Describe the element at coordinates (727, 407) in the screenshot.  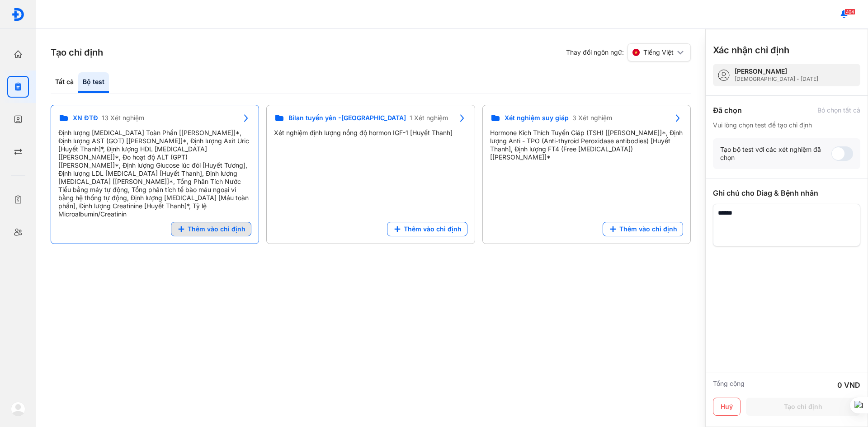
I see `button: Huỷ` at that location.